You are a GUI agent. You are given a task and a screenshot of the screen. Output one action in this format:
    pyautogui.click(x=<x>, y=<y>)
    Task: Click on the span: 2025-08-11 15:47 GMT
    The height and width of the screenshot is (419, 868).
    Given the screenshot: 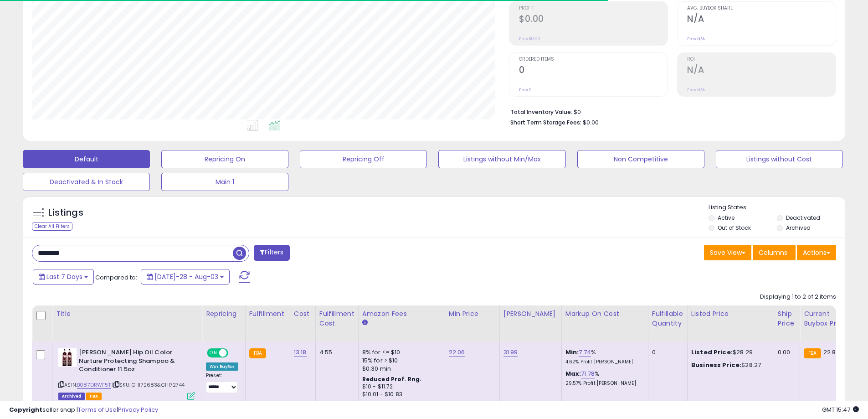 What is the action you would take?
    pyautogui.click(x=841, y=409)
    